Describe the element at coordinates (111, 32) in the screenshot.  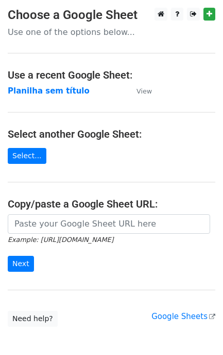
I see `p: Use one of the options below...` at that location.